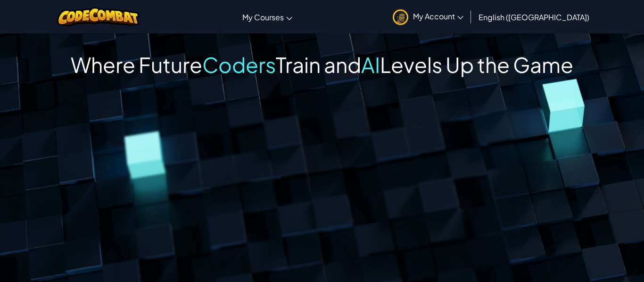 The width and height of the screenshot is (644, 282). I want to click on a: My Courses, so click(267, 17).